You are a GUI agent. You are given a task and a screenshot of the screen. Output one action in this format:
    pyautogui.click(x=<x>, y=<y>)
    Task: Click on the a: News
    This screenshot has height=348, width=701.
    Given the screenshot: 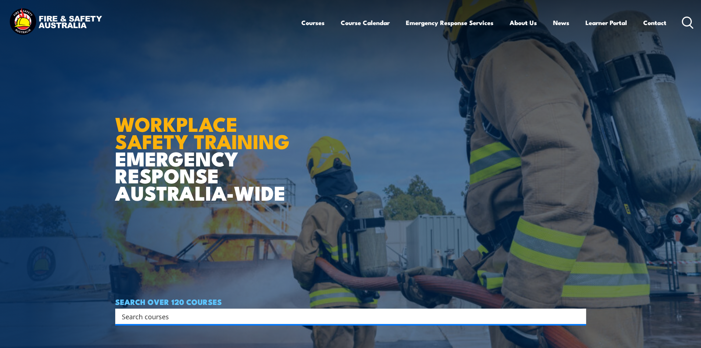 What is the action you would take?
    pyautogui.click(x=561, y=22)
    